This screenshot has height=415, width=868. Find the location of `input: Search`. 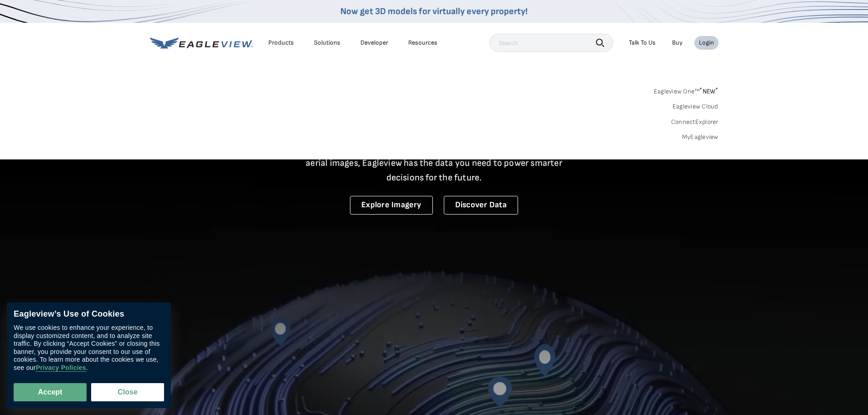

input: Search is located at coordinates (551, 43).